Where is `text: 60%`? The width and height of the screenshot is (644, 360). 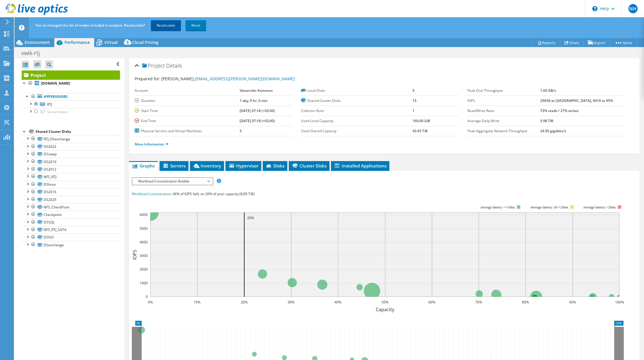
text: 60% is located at coordinates (432, 302).